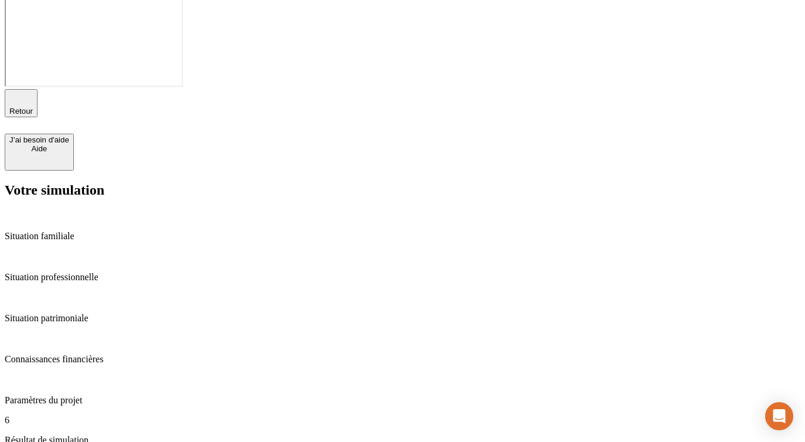  I want to click on p: Situation familiale, so click(402, 236).